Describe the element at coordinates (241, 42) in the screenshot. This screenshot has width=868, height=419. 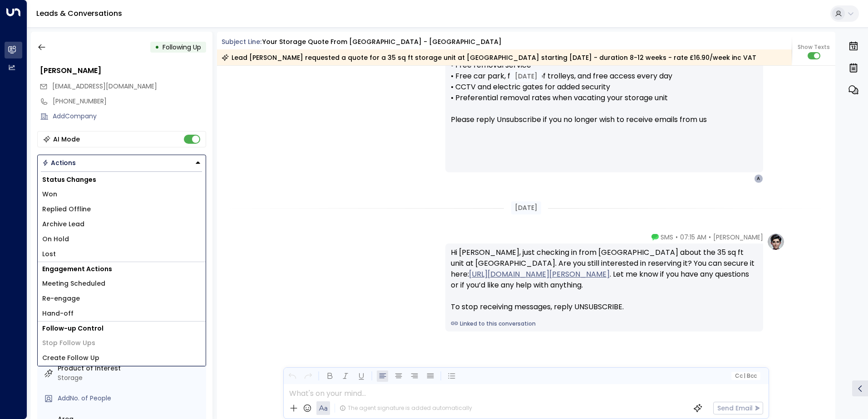
I see `span: Subject Line:` at that location.